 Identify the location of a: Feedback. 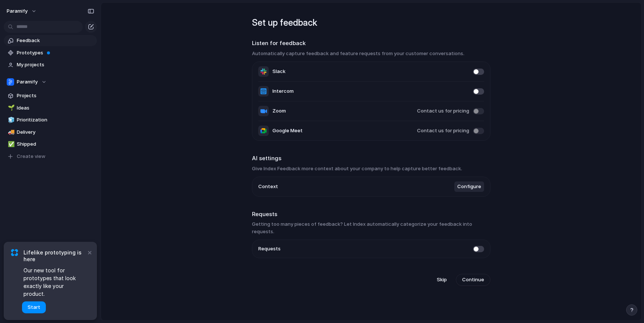
(50, 40).